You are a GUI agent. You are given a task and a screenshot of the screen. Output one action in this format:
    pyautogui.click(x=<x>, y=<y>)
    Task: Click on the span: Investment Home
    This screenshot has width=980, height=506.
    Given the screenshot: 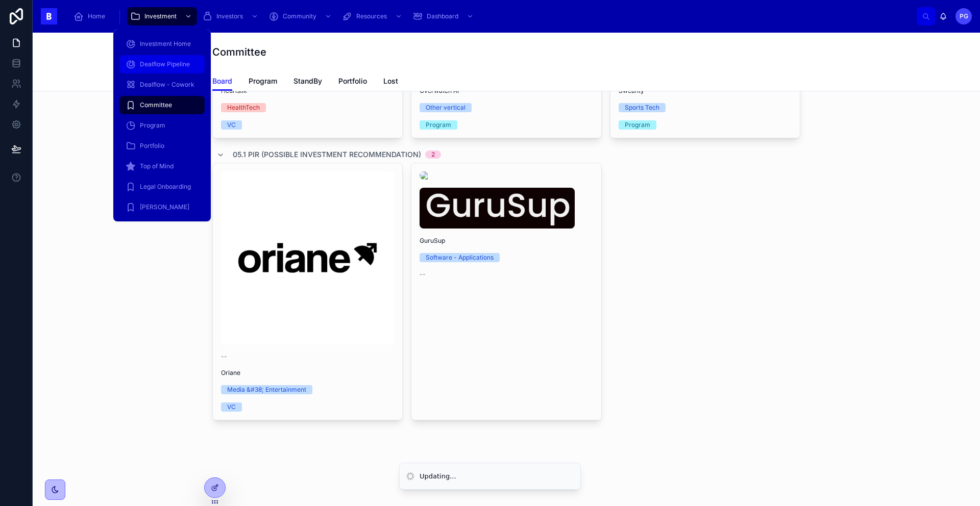 What is the action you would take?
    pyautogui.click(x=165, y=43)
    